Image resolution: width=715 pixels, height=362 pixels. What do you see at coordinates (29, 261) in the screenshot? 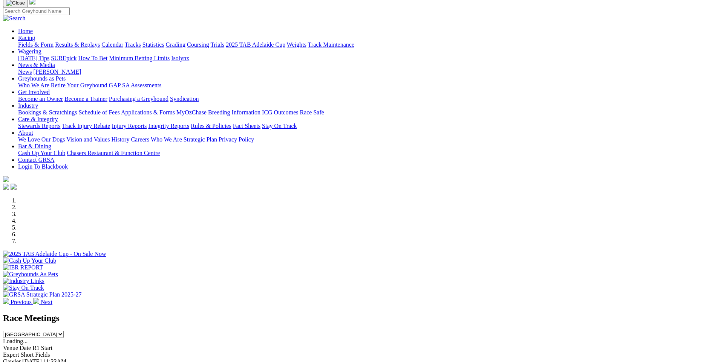
I see `img: Cash Up Your Club` at bounding box center [29, 261].